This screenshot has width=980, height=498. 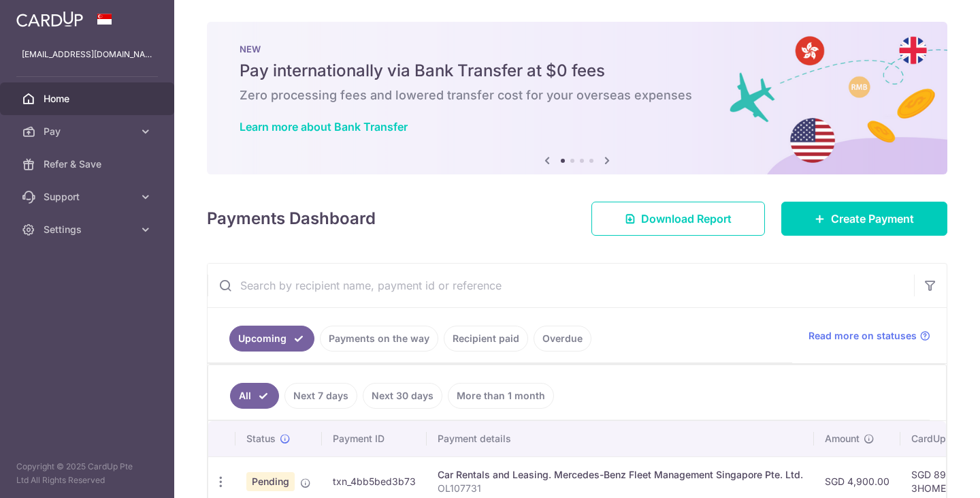 I want to click on span: Download Report, so click(x=686, y=218).